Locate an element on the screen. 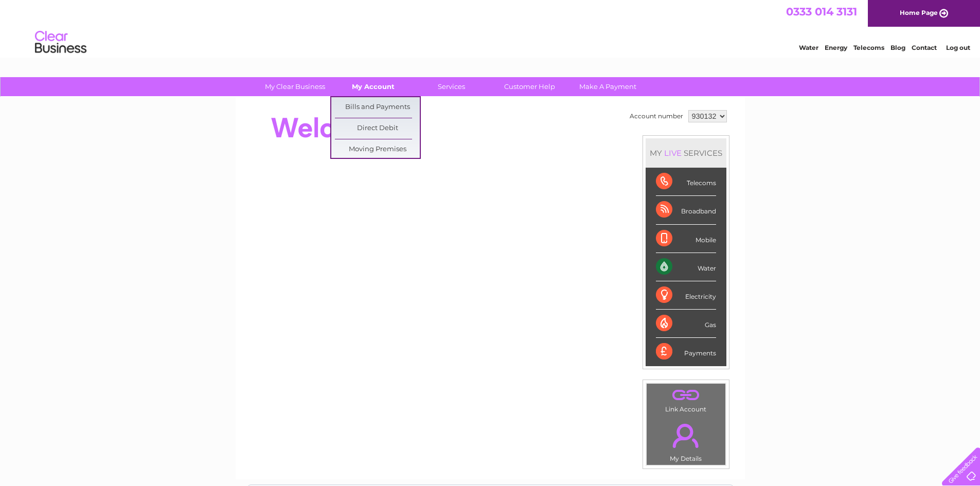  div: LIVE is located at coordinates (673, 153).